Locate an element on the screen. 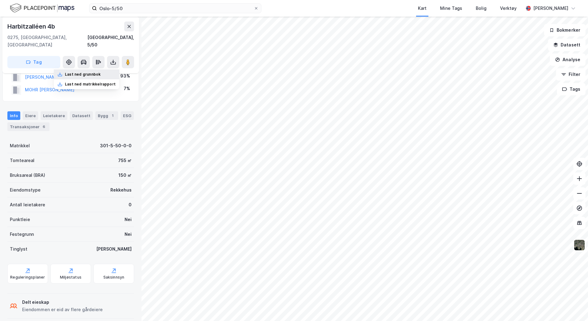 This screenshot has width=588, height=321. div: Leietakere is located at coordinates (54, 116).